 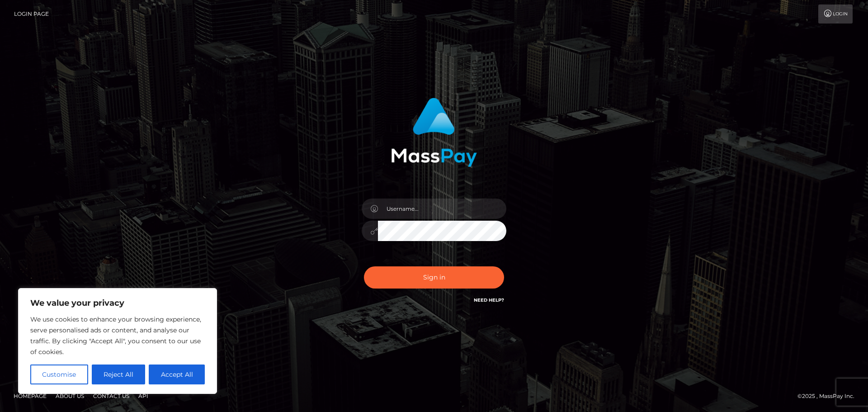 I want to click on a: API, so click(x=144, y=395).